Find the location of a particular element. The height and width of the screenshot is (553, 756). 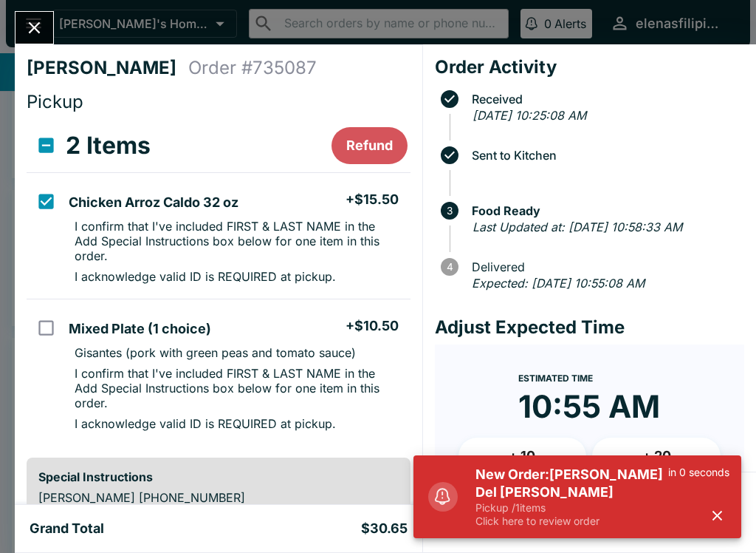

h4: Adjust Expected Time is located at coordinates (589, 327).